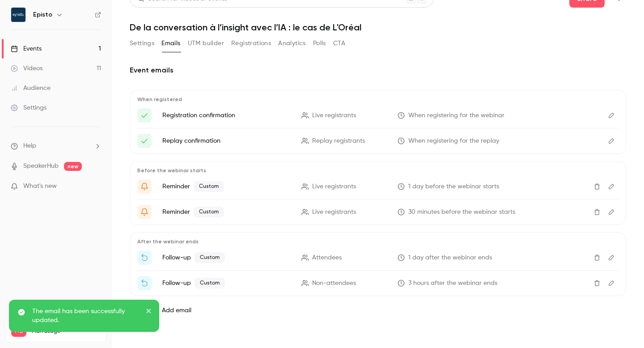 Image resolution: width=644 pixels, height=348 pixels. Describe the element at coordinates (26, 49) in the screenshot. I see `div: Events` at that location.